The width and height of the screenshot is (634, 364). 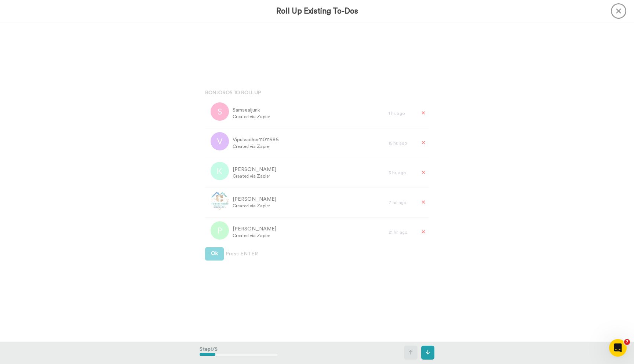 What do you see at coordinates (220, 141) in the screenshot?
I see `img: v.png` at bounding box center [220, 141].